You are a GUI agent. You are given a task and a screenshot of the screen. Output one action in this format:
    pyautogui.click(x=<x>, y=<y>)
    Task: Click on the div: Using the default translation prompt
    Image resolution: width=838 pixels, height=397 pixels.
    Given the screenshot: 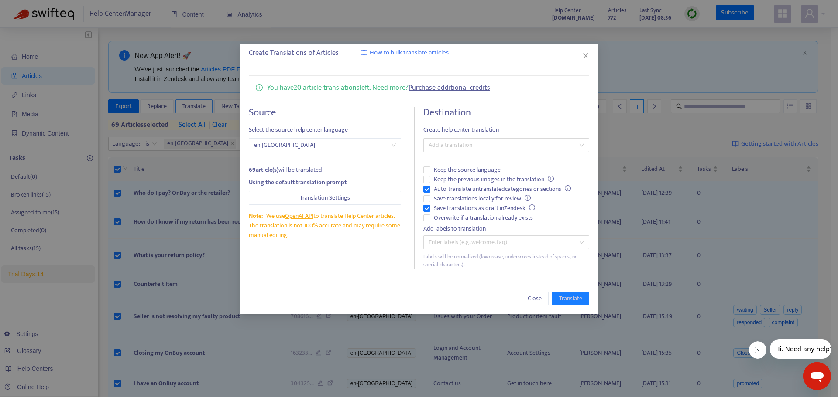 What is the action you would take?
    pyautogui.click(x=325, y=183)
    